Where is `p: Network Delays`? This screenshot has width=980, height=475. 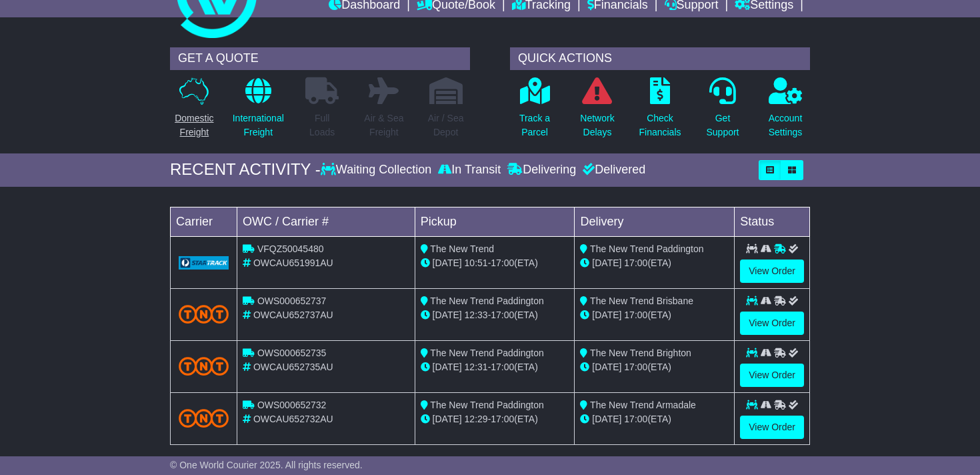
p: Network Delays is located at coordinates (596, 125).